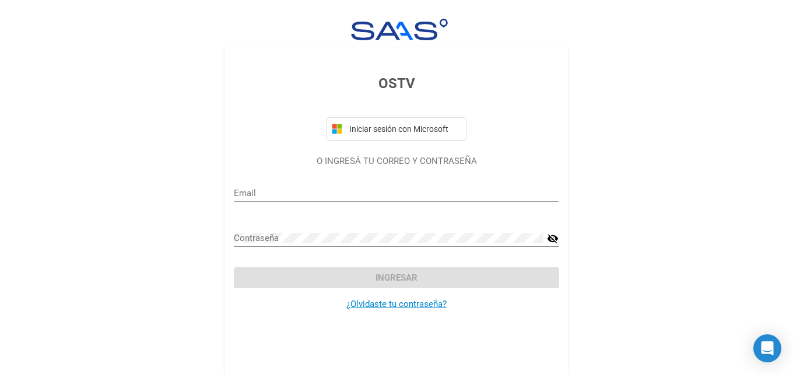 This screenshot has width=793, height=374. What do you see at coordinates (396, 161) in the screenshot?
I see `p: O INGRESÁ TU CORREO Y CONTRASEÑA` at bounding box center [396, 161].